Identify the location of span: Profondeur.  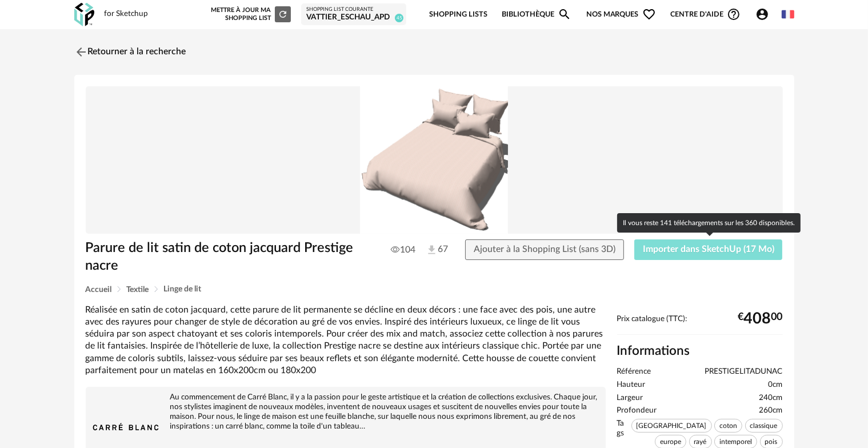
(637, 411).